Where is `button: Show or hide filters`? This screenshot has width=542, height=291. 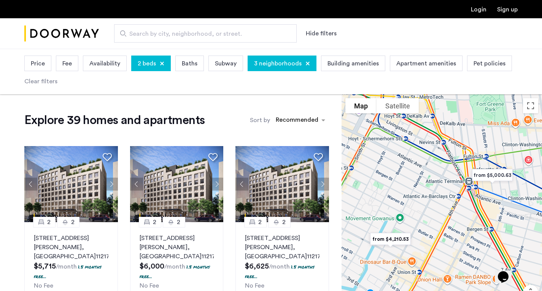 button: Show or hide filters is located at coordinates (321, 33).